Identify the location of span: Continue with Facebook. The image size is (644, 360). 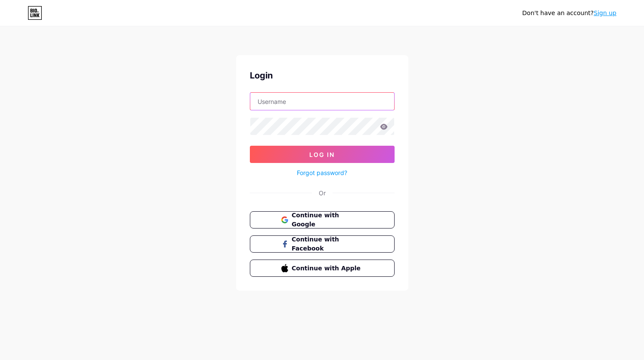
(327, 244).